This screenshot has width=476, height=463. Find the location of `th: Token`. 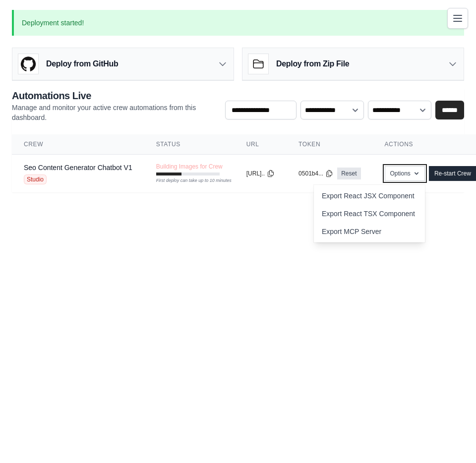

th: Token is located at coordinates (329, 145).